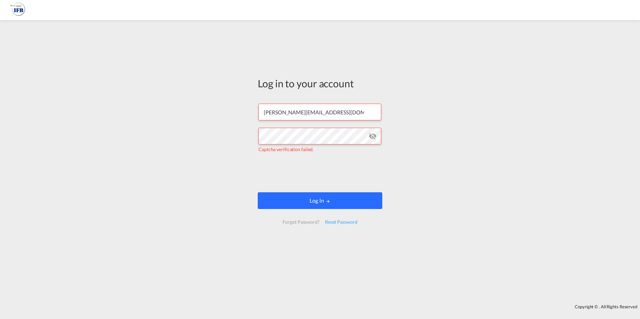 The height and width of the screenshot is (319, 640). What do you see at coordinates (320, 83) in the screenshot?
I see `div: Log in to your account` at bounding box center [320, 83].